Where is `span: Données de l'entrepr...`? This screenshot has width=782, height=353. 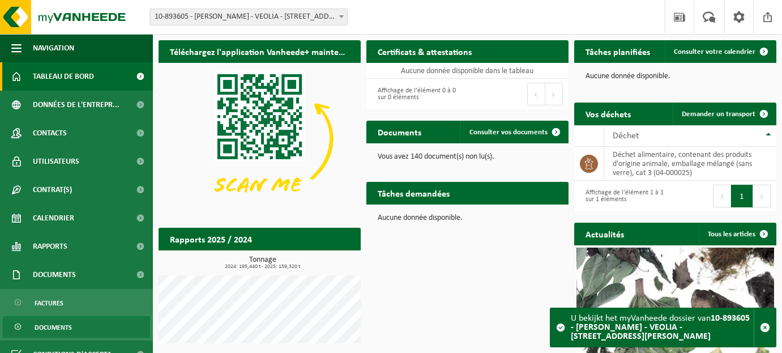
span: Données de l'entrepr... is located at coordinates (76, 105).